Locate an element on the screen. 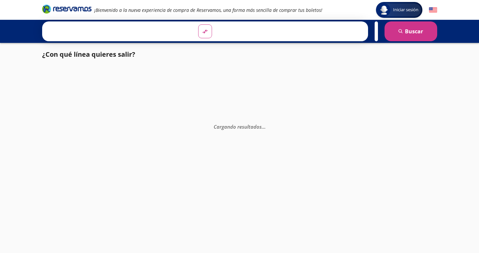 The width and height of the screenshot is (479, 253). a: Brand Logo is located at coordinates (67, 10).